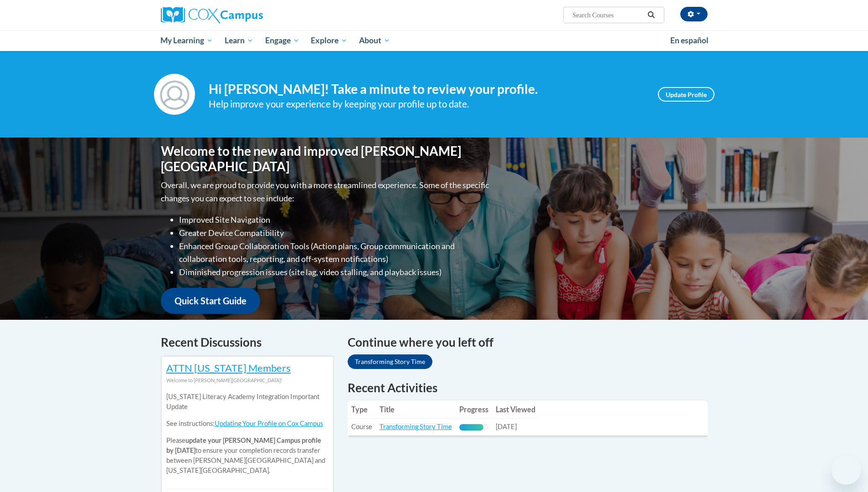  What do you see at coordinates (515, 409) in the screenshot?
I see `th: Last Viewed` at bounding box center [515, 409].